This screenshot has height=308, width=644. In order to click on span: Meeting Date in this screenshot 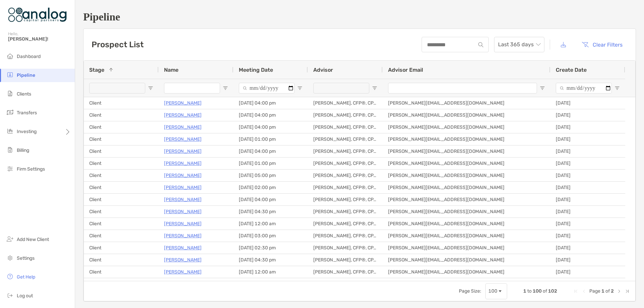, I will do `click(256, 70)`.